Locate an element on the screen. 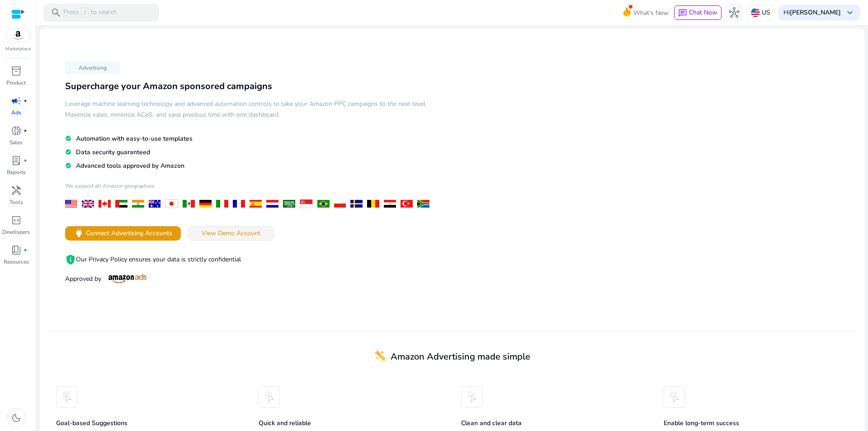  img: us.svg is located at coordinates (756, 13).